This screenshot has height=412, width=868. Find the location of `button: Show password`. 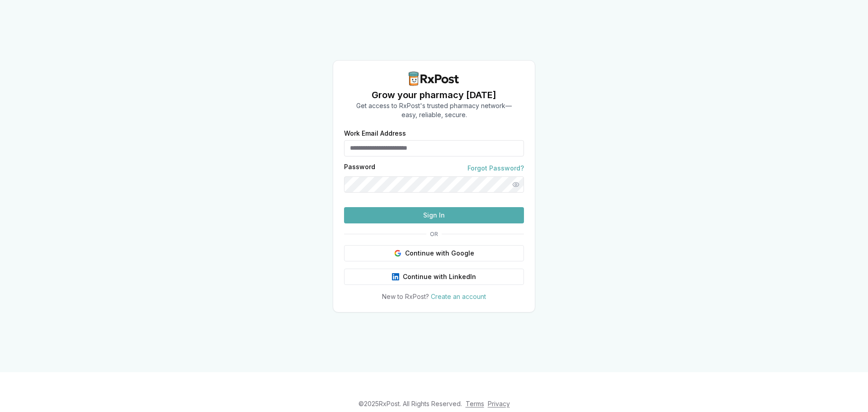

button: Show password is located at coordinates (516, 185).